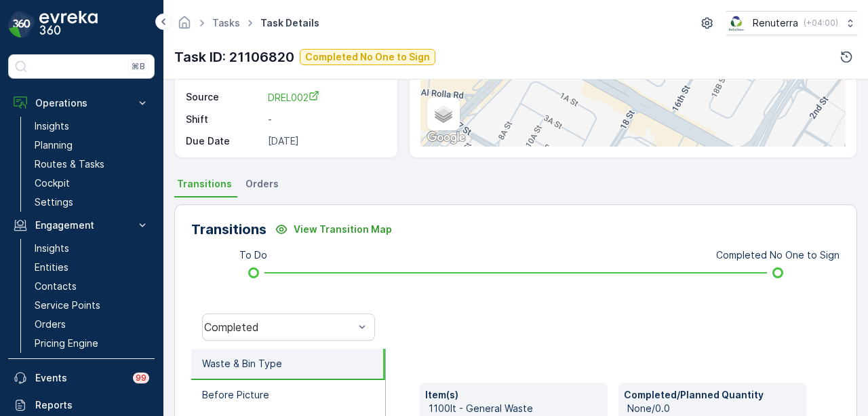 The width and height of the screenshot is (868, 416). What do you see at coordinates (81, 225) in the screenshot?
I see `button: Engagement` at bounding box center [81, 225].